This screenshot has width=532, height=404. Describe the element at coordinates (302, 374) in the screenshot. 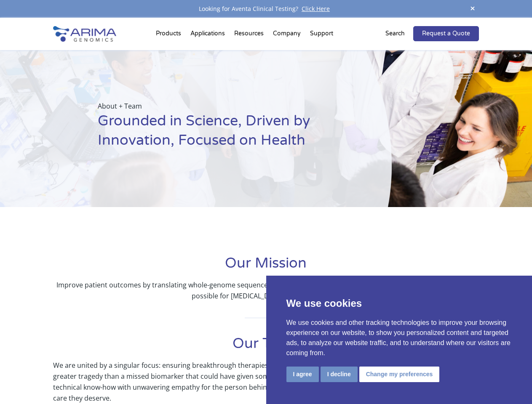

I see `button: I agree` at that location.